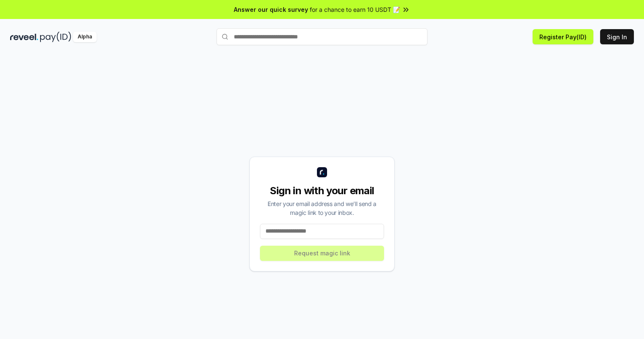 The width and height of the screenshot is (644, 339). I want to click on img: reveel_dark, so click(24, 37).